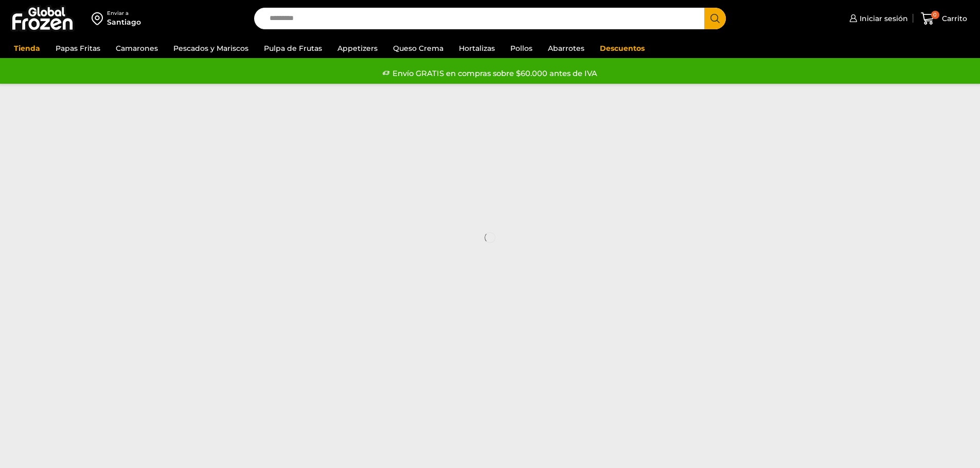  Describe the element at coordinates (622, 48) in the screenshot. I see `a: Descuentos` at that location.